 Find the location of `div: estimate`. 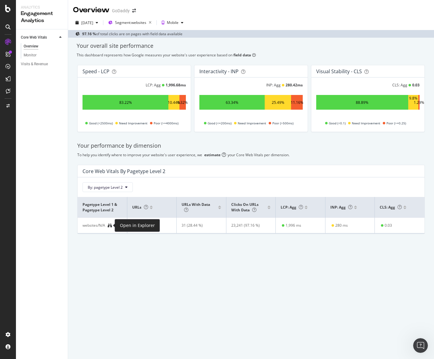

div: estimate is located at coordinates (212, 155).